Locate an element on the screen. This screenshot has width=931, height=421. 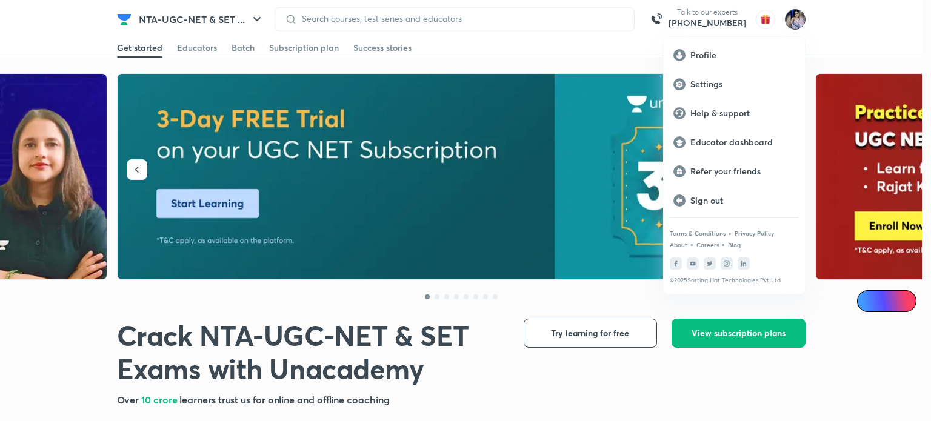
p: About is located at coordinates (678, 245).